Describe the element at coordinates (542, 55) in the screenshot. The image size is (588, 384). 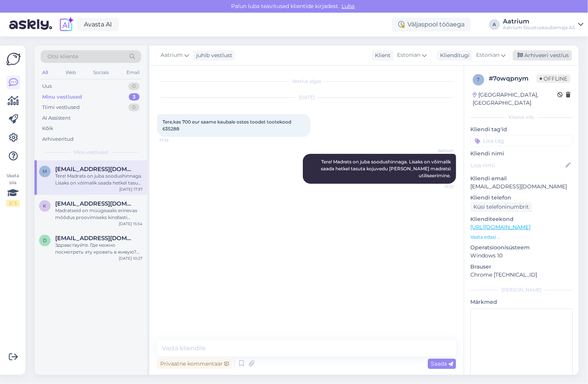
I see `div: Arhiveeri vestlus` at that location.